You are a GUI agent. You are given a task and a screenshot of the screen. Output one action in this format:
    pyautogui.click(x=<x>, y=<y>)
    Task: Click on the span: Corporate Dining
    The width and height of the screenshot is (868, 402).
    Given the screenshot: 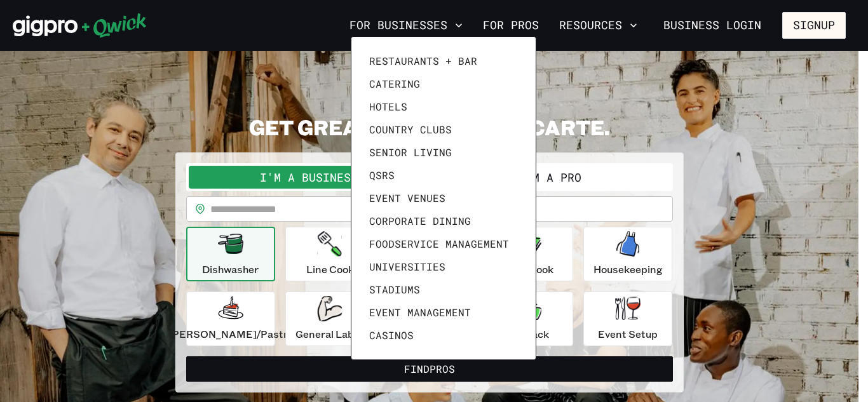 What is the action you would take?
    pyautogui.click(x=420, y=221)
    